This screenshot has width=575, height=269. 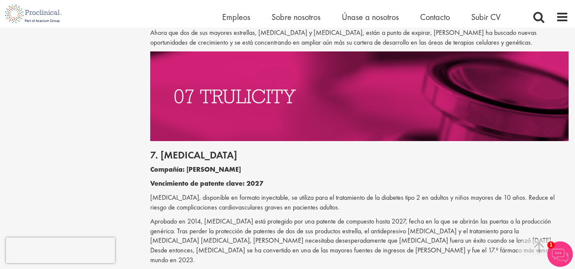 What do you see at coordinates (550, 245) in the screenshot?
I see `font: 1` at bounding box center [550, 245].